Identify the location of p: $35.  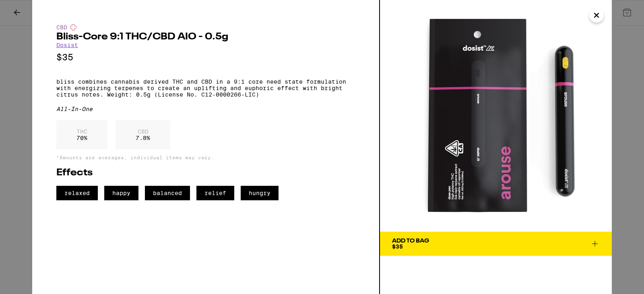
(206, 57).